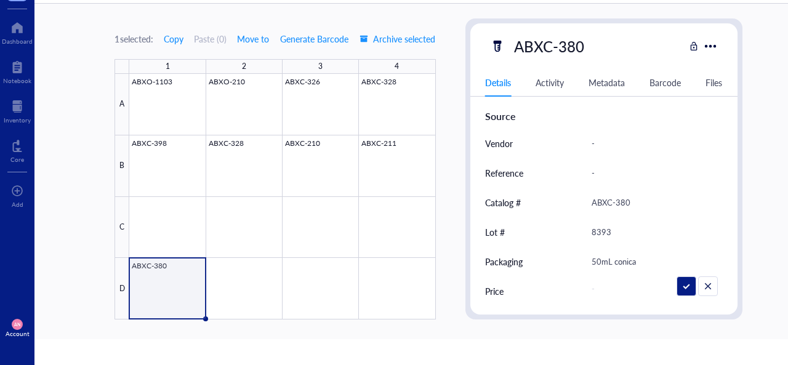 The height and width of the screenshot is (365, 788). I want to click on button: Archive selected, so click(397, 39).